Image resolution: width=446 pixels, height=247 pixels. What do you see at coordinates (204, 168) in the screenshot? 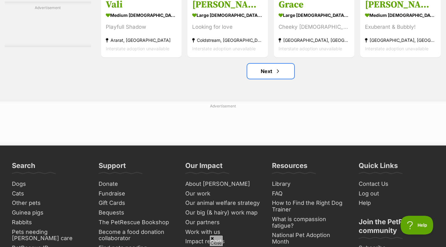
I see `h3: Our Impact` at bounding box center [204, 168].